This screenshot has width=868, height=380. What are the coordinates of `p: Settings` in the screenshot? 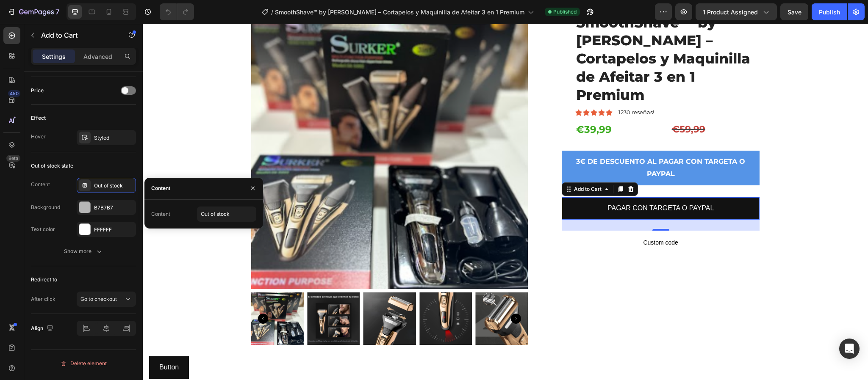 It's located at (54, 56).